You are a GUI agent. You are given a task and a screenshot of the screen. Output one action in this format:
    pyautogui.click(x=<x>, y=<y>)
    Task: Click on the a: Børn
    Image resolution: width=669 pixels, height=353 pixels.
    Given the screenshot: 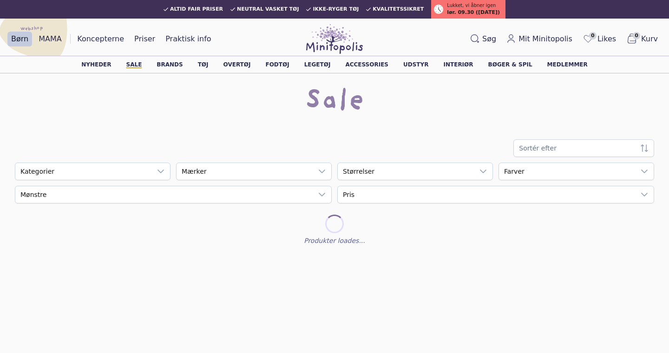 What is the action you would take?
    pyautogui.click(x=20, y=39)
    